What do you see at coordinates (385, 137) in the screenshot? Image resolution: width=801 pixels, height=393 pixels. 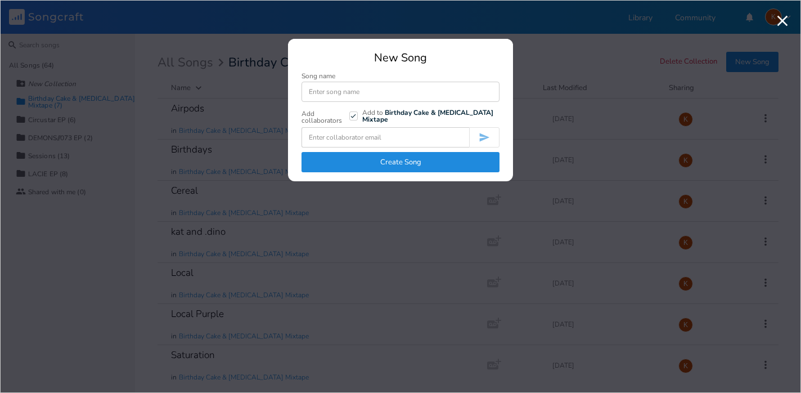 I see `input: Enter collaborator email` at bounding box center [385, 137].